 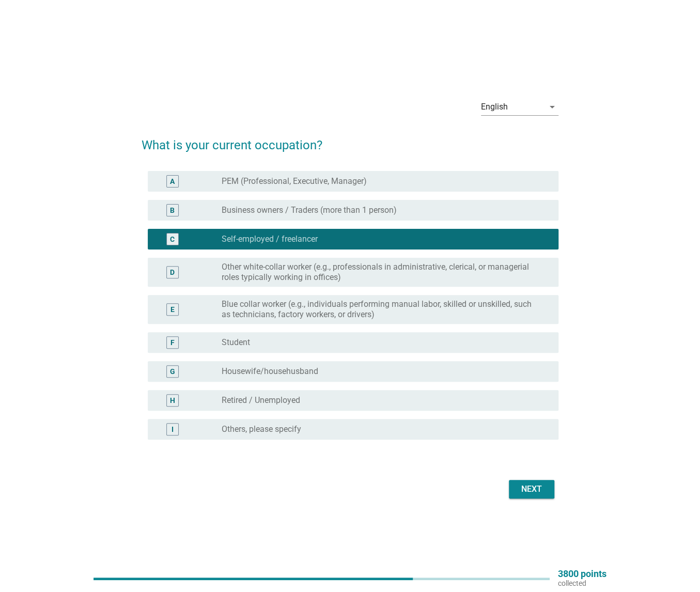 What do you see at coordinates (172, 272) in the screenshot?
I see `div: D` at bounding box center [172, 272].